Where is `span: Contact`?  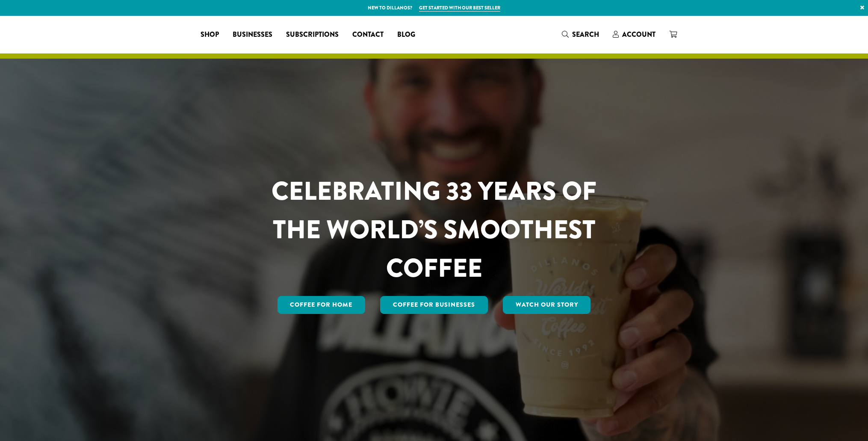 span: Contact is located at coordinates (368, 35).